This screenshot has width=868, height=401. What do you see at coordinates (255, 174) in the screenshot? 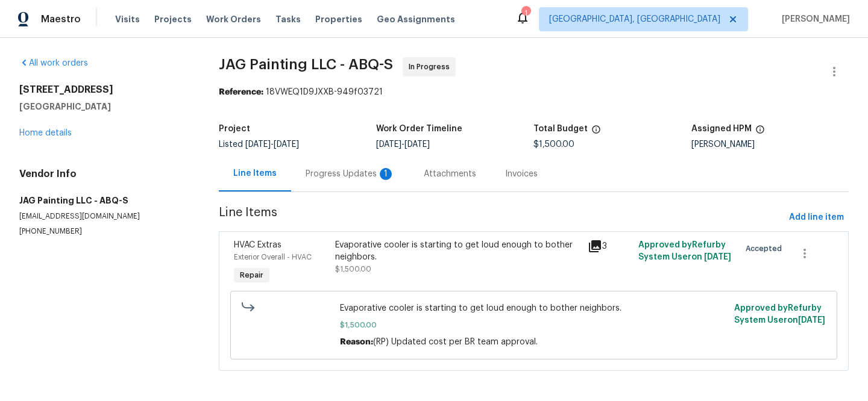
I see `div: Line Items` at bounding box center [255, 174].